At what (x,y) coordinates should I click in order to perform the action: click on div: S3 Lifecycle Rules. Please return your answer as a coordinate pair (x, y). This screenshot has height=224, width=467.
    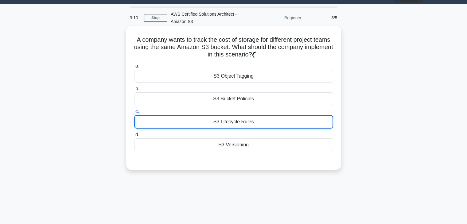
    Looking at the image, I should click on (234, 122).